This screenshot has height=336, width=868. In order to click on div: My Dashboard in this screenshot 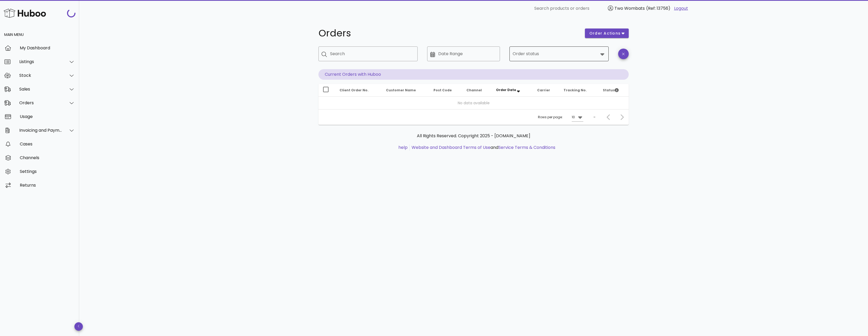, I will do `click(47, 48)`.